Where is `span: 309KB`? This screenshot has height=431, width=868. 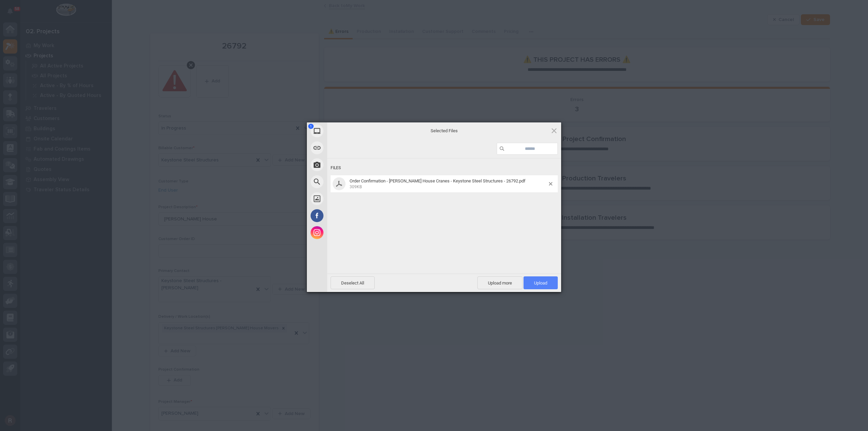
span: 309KB is located at coordinates (356, 187).